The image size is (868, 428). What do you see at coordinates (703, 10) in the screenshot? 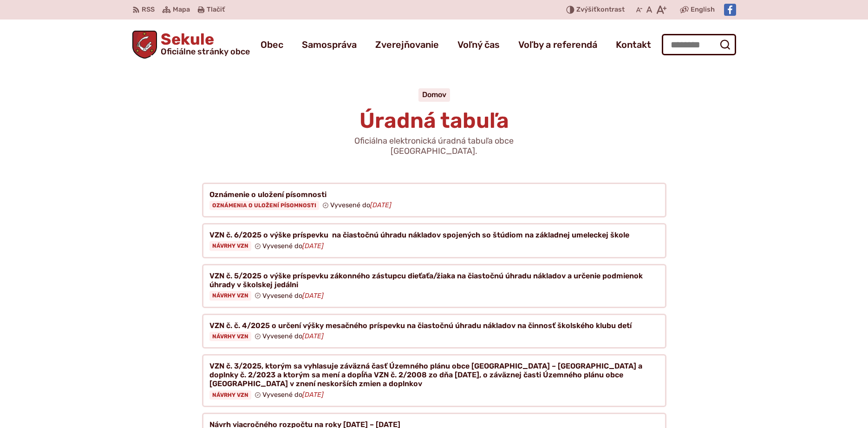
I see `span: English` at bounding box center [703, 10].